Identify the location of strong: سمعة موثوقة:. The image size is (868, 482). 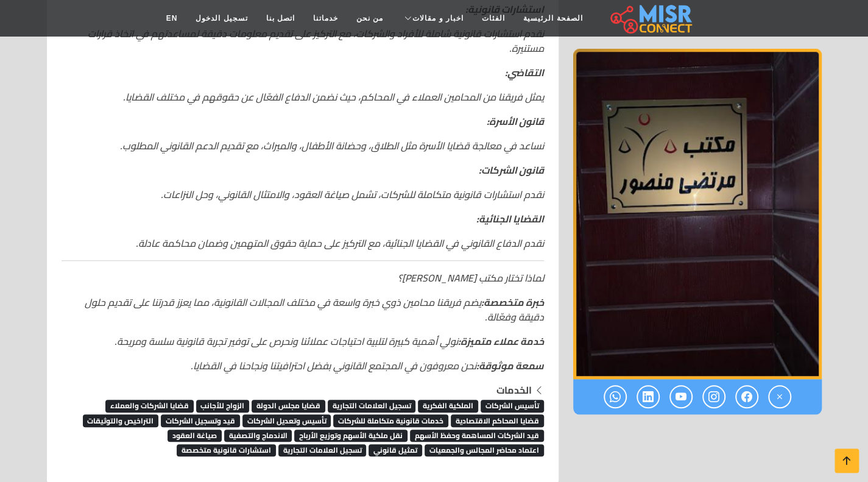
(510, 366).